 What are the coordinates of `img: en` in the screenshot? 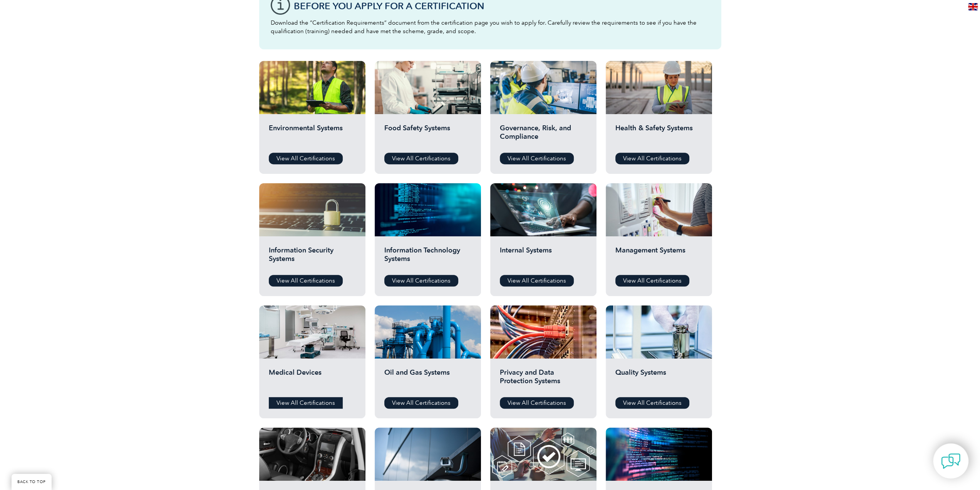 It's located at (973, 7).